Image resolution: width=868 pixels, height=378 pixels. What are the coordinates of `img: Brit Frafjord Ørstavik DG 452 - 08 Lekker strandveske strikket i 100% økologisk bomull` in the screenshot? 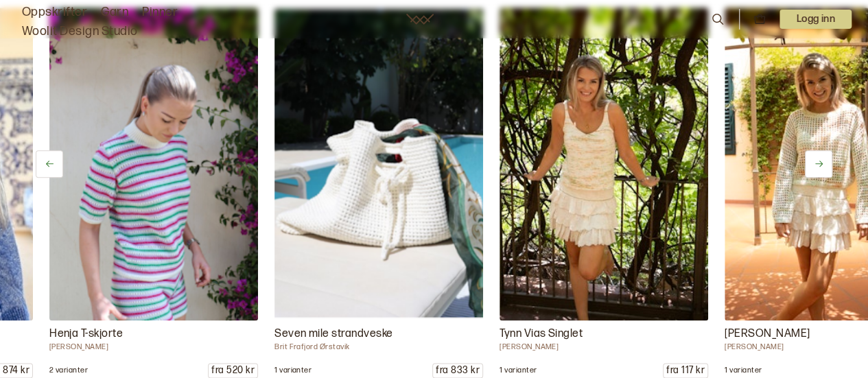 It's located at (379, 164).